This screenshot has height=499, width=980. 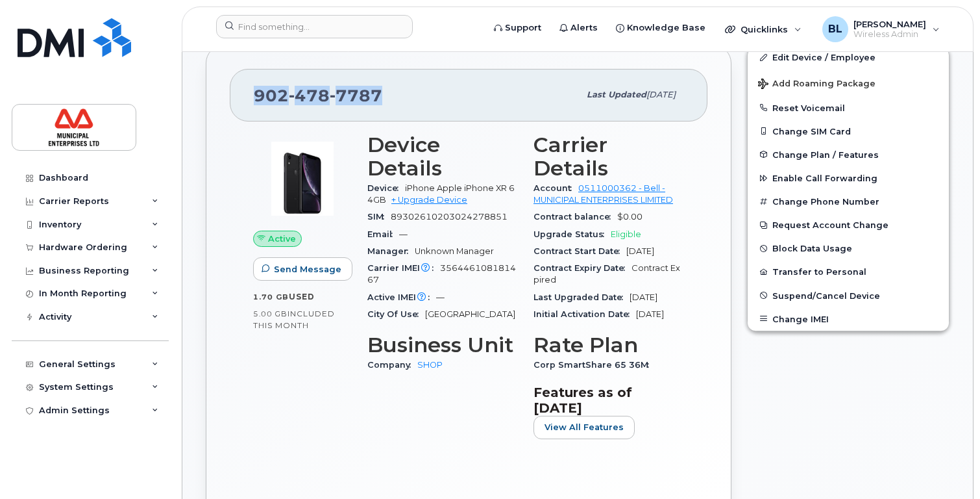 What do you see at coordinates (609, 156) in the screenshot?
I see `h3: Carrier Details` at bounding box center [609, 156].